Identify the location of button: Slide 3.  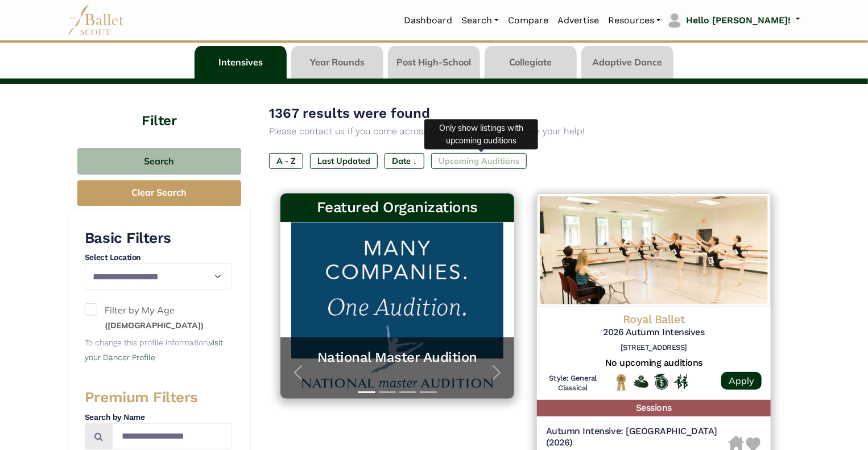
(408, 392).